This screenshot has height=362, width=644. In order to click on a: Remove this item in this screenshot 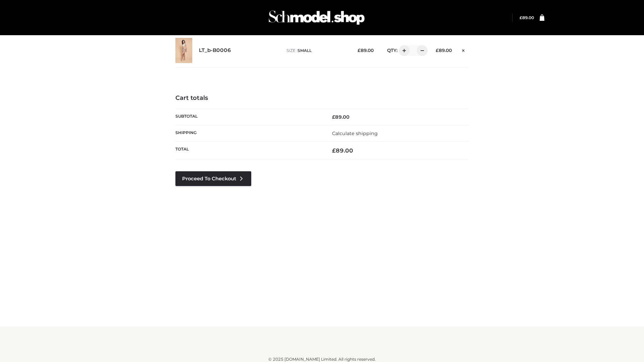, I will do `click(464, 50)`.